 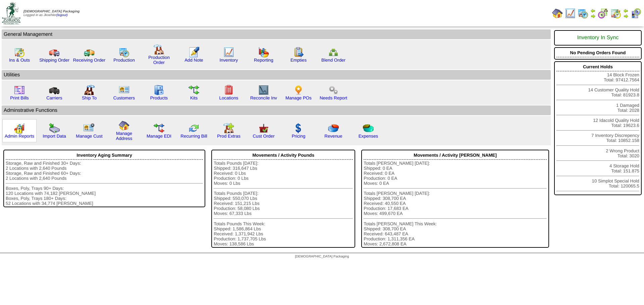 I want to click on a: Reconcile Inv, so click(x=264, y=97).